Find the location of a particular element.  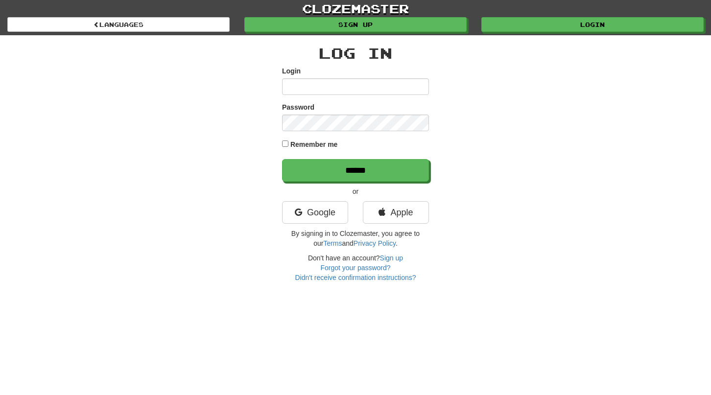

label: Password is located at coordinates (298, 107).